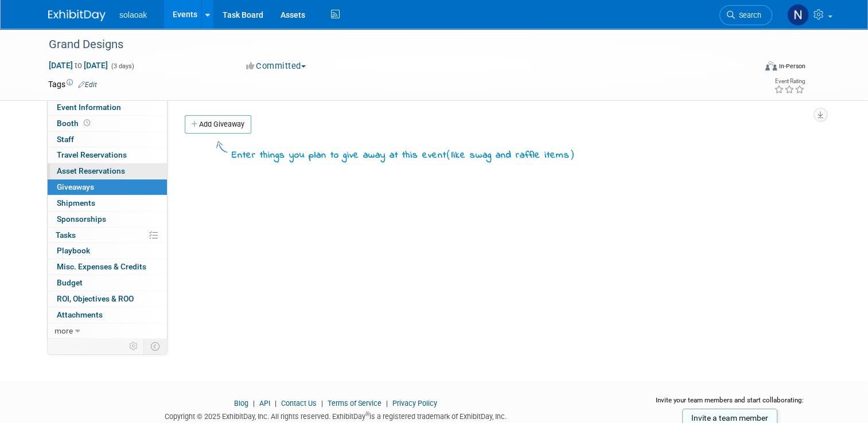 The width and height of the screenshot is (868, 423). Describe the element at coordinates (107, 107) in the screenshot. I see `a: Event Information` at that location.